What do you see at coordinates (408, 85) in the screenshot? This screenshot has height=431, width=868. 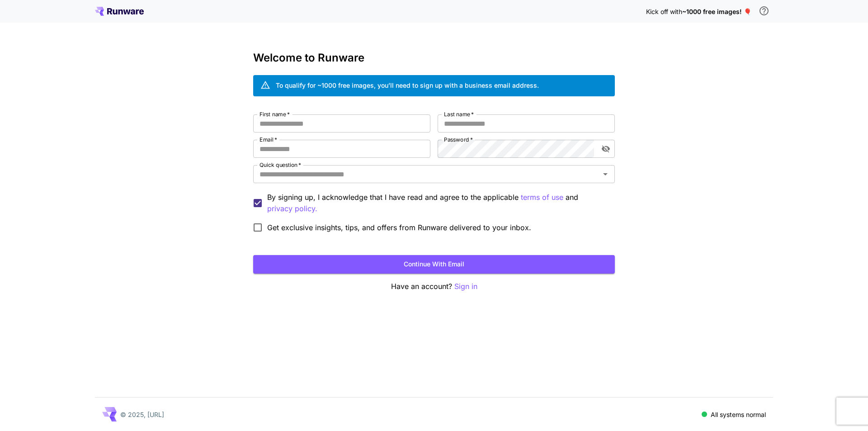 I see `div: To qualify for ~1000 free images, you’ll need to sign up with a business email address.` at bounding box center [408, 85].